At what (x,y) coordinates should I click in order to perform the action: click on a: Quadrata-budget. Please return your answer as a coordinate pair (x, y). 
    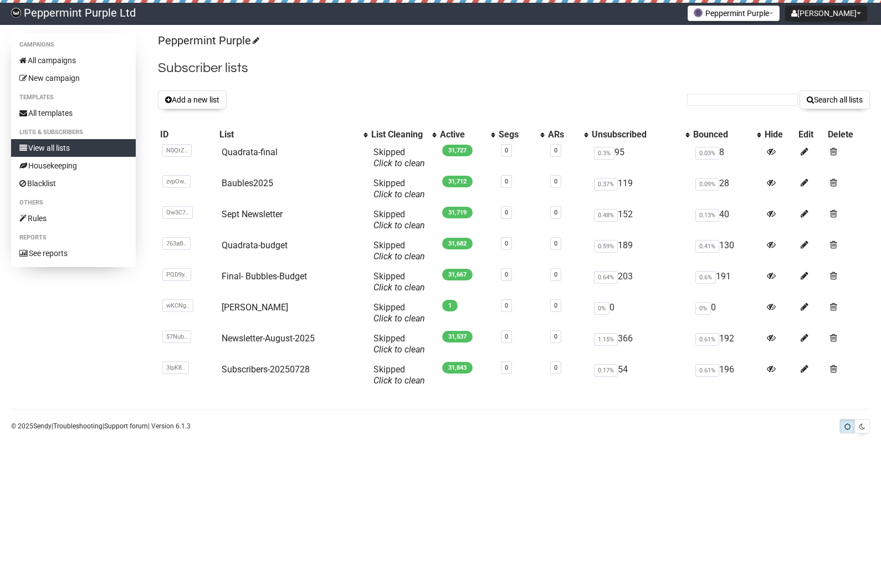
    Looking at the image, I should click on (255, 245).